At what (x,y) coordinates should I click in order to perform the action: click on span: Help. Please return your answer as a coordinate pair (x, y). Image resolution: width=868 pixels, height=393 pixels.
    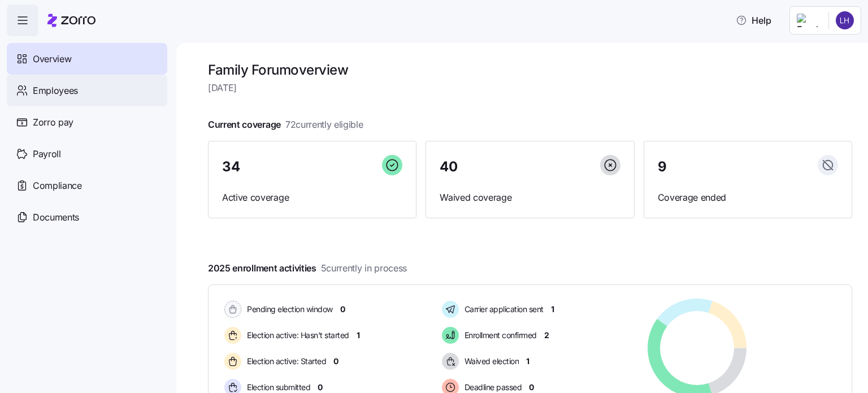
    Looking at the image, I should click on (753, 21).